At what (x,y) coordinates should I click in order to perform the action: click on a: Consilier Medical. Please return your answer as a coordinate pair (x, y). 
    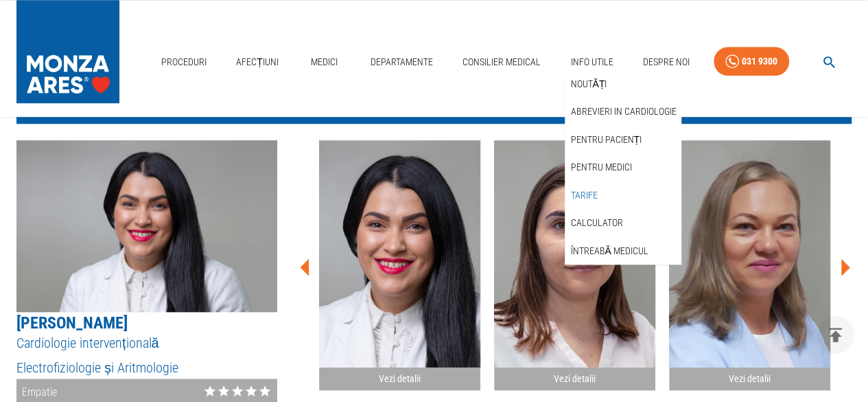
    Looking at the image, I should click on (502, 62).